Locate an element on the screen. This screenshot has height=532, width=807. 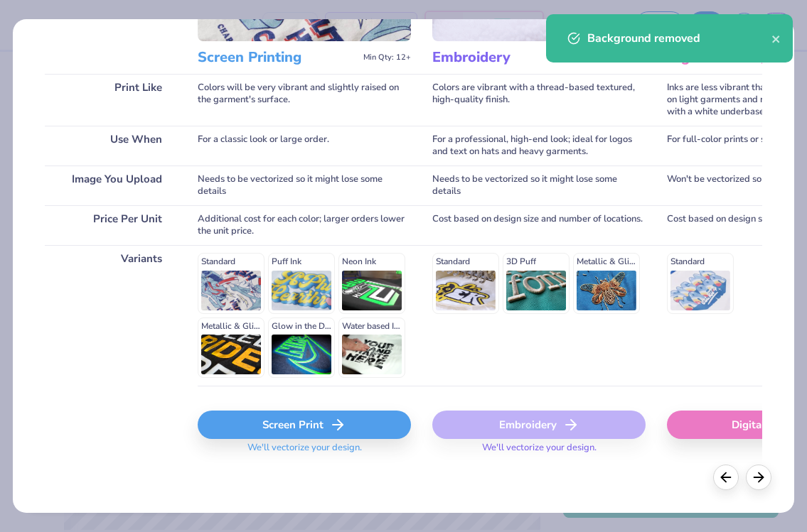
div: Screen Print is located at coordinates (304, 425).